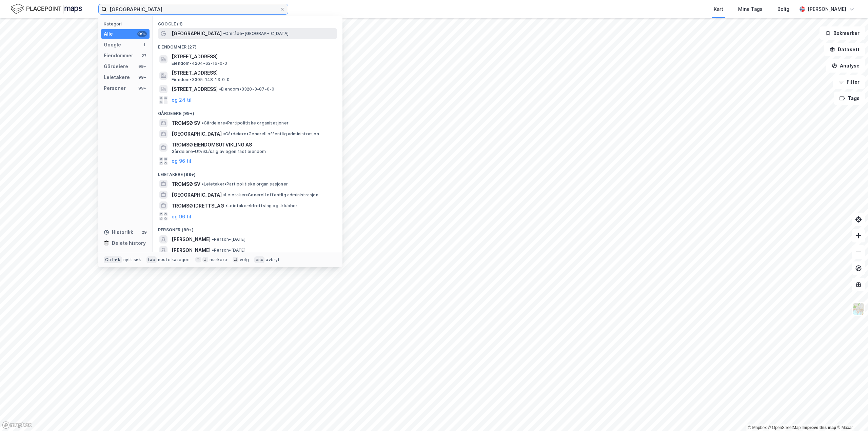  What do you see at coordinates (118, 233) in the screenshot?
I see `div: Historikk` at bounding box center [118, 233].